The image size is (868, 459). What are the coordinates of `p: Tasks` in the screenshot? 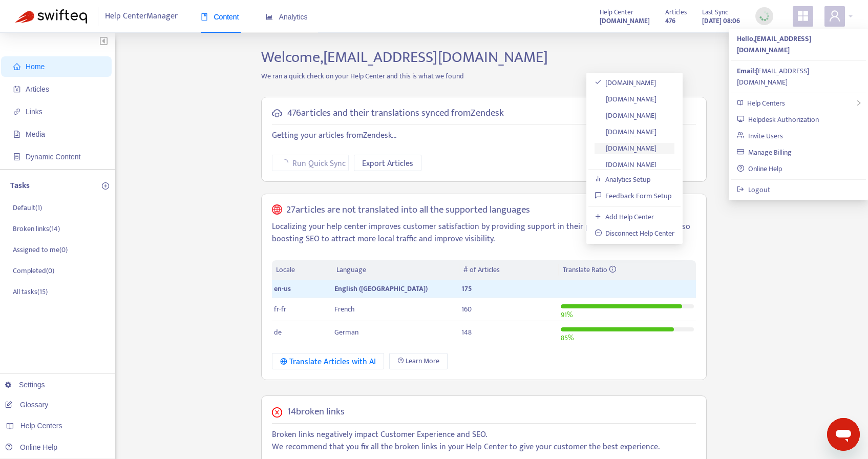 It's located at (20, 186).